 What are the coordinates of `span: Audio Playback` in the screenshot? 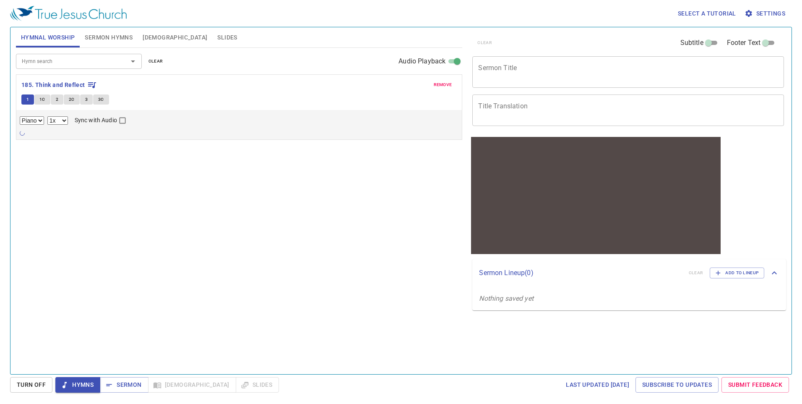 It's located at (422, 61).